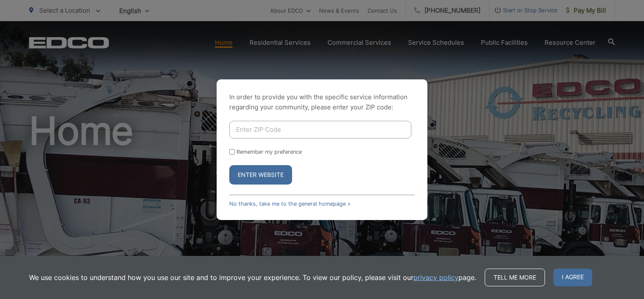 The image size is (644, 299). What do you see at coordinates (252, 277) in the screenshot?
I see `p: We use cookies to understand how you use our site and to improve your experience. To view our pol...` at bounding box center [252, 277].